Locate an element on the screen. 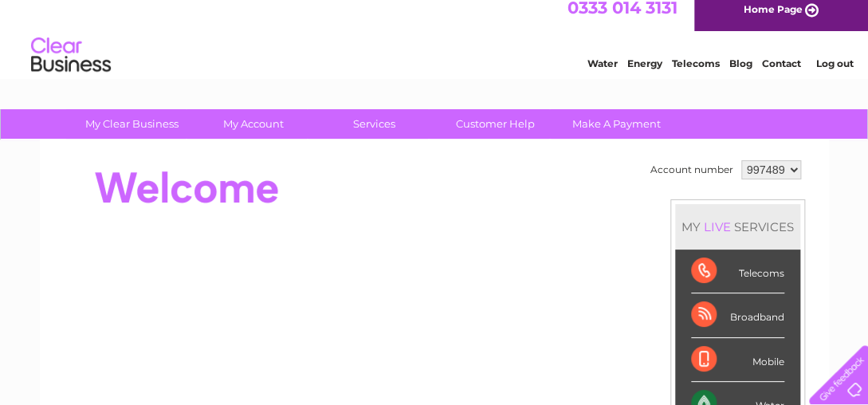 This screenshot has height=405, width=868. img: logo.png is located at coordinates (71, 66).